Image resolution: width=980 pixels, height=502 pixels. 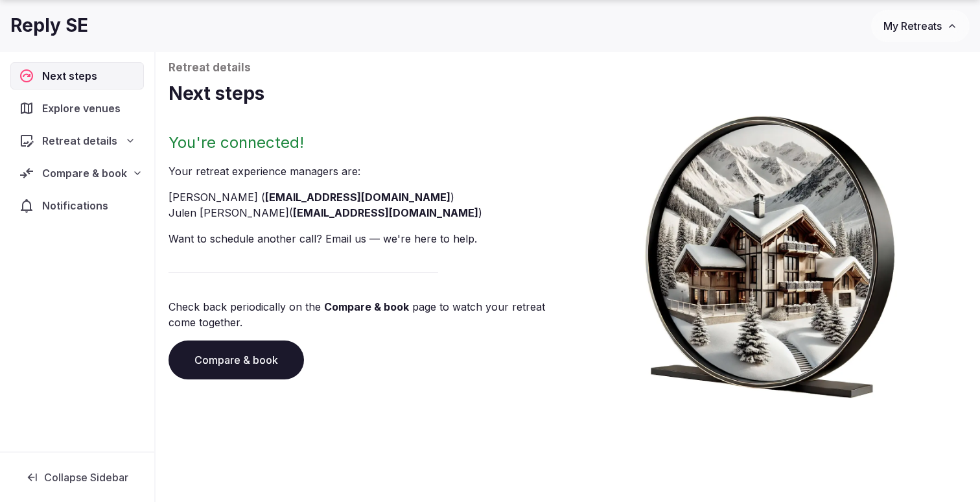 What do you see at coordinates (912, 26) in the screenshot?
I see `span: My Retreats` at bounding box center [912, 26].